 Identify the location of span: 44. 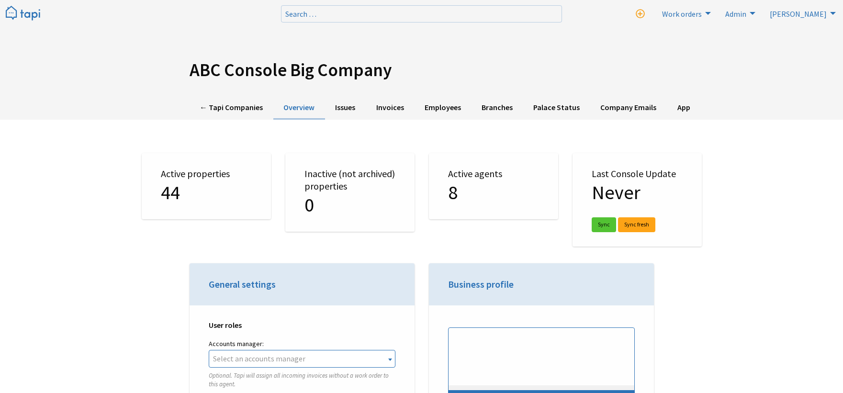
(170, 192).